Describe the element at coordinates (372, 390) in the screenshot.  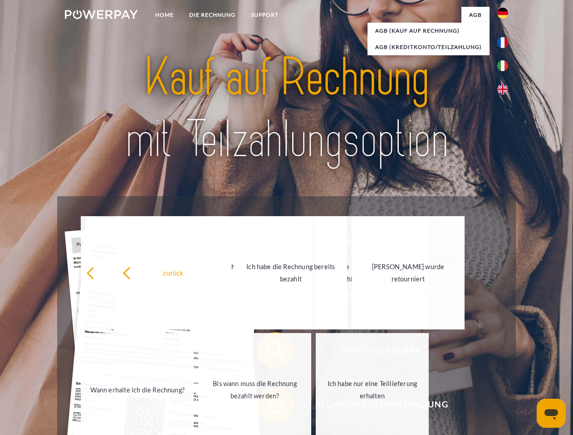
I see `div: Ich habe nur eine Teillieferung erhalten` at that location.